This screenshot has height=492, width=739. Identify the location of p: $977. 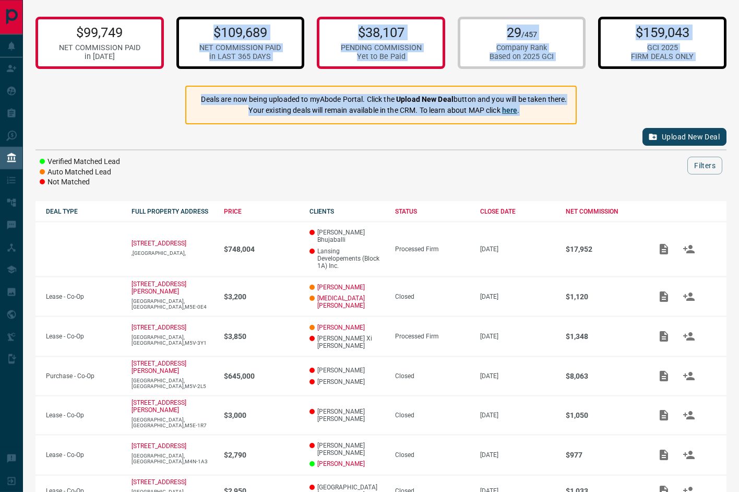
(604, 455).